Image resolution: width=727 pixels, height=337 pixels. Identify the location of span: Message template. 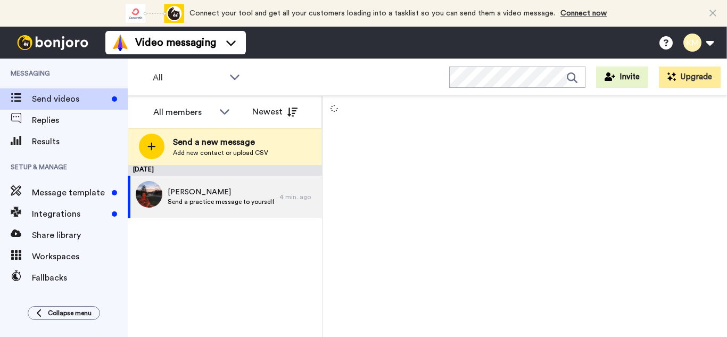
(70, 193).